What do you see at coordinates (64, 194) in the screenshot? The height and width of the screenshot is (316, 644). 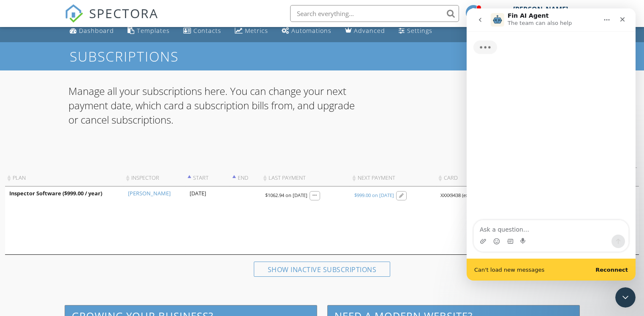 I see `div: Inspector Software ($999.00 / year)` at bounding box center [64, 194].